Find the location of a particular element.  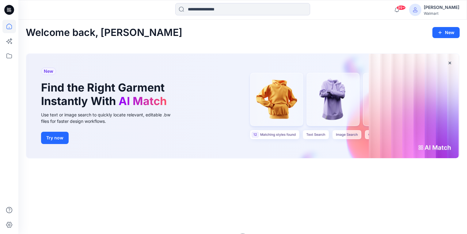

span: AI Match is located at coordinates (143, 101).